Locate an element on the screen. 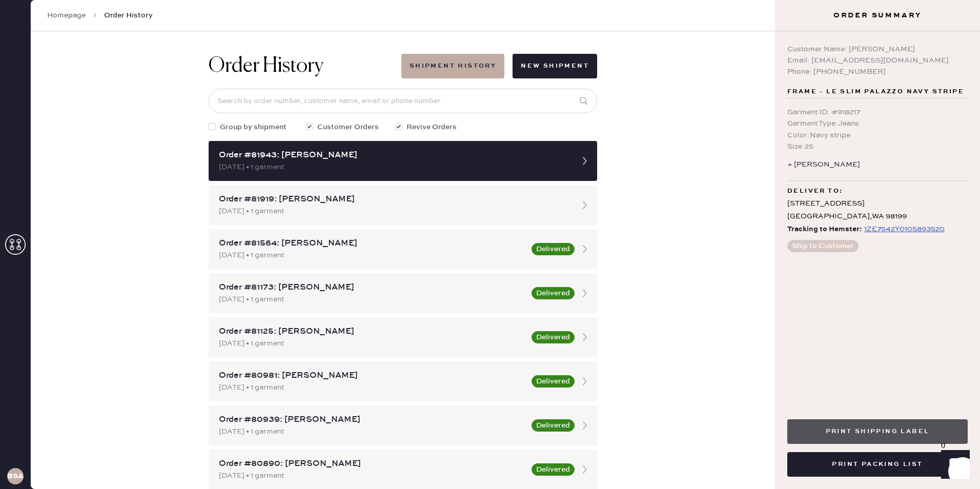 This screenshot has height=489, width=980. span: Revive Orders is located at coordinates (432, 127).